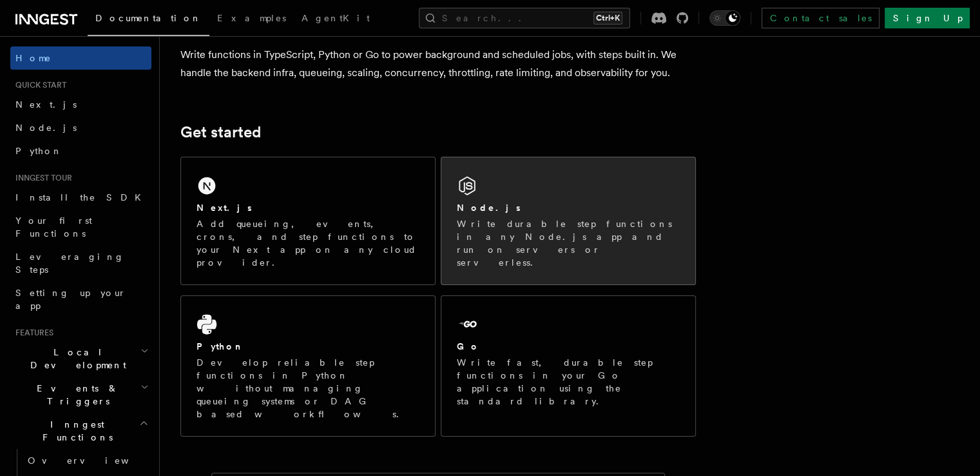 This screenshot has height=476, width=980. Describe the element at coordinates (81, 263) in the screenshot. I see `a: Leveraging Steps` at that location.